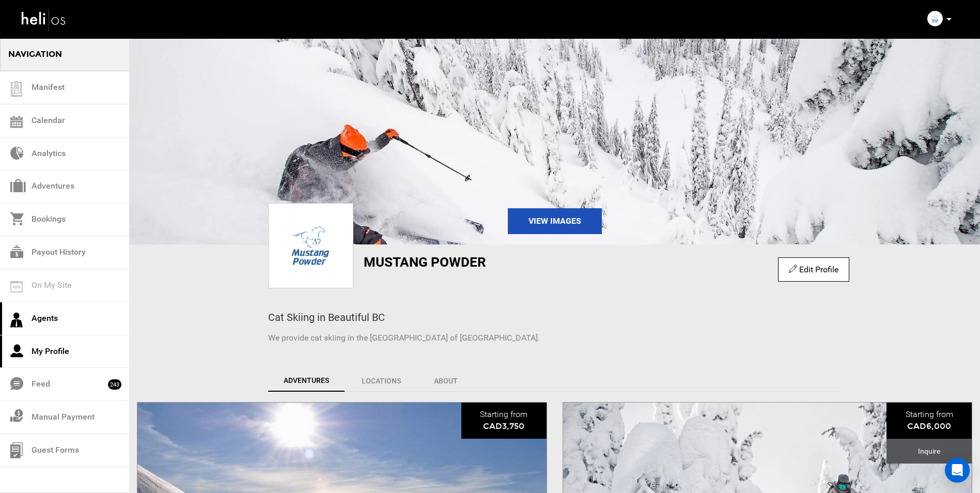  What do you see at coordinates (307, 381) in the screenshot?
I see `a: Adventures` at bounding box center [307, 381].